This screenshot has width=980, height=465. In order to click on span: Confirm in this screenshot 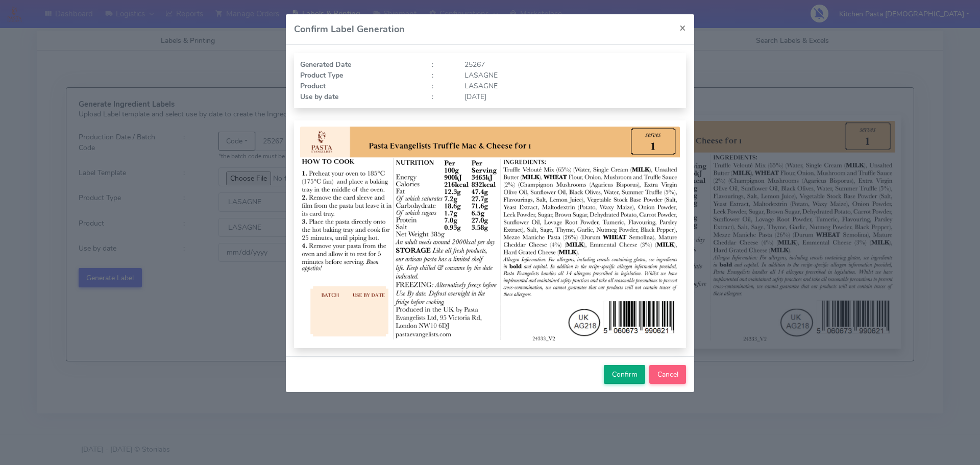, I will do `click(624, 374)`.